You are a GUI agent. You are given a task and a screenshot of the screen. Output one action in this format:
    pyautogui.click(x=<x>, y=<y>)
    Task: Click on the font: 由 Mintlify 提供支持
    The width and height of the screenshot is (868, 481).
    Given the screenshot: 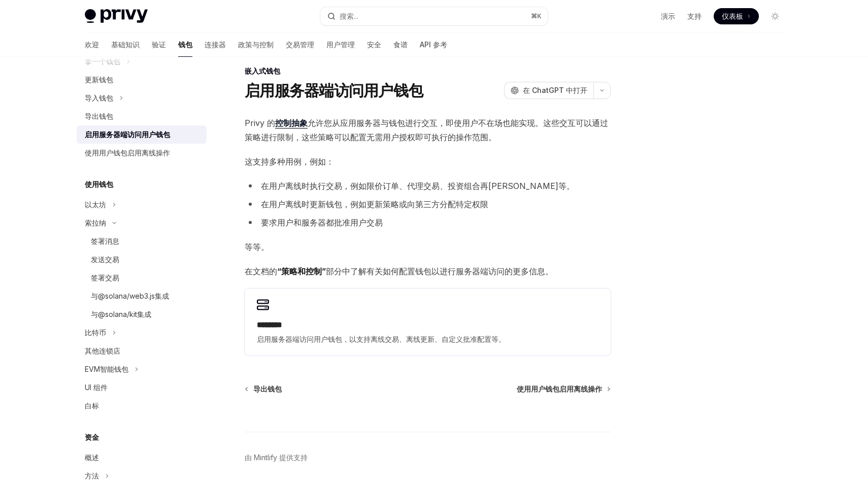 What is the action you would take?
    pyautogui.click(x=276, y=457)
    